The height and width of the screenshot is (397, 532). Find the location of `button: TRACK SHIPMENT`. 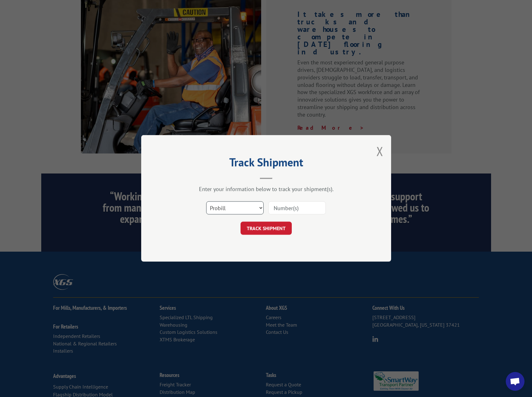

button: TRACK SHIPMENT is located at coordinates (266, 229).